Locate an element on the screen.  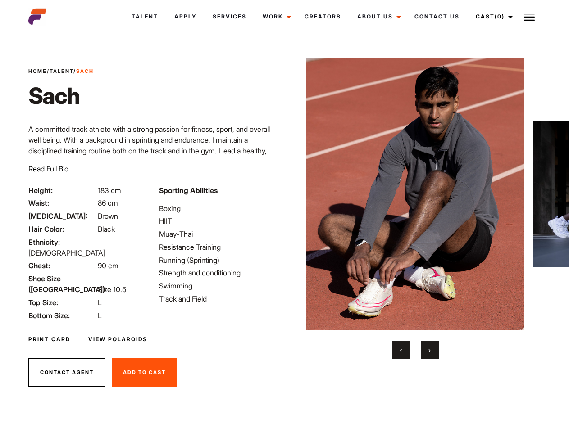
button: Read Full Bio is located at coordinates (48, 169).